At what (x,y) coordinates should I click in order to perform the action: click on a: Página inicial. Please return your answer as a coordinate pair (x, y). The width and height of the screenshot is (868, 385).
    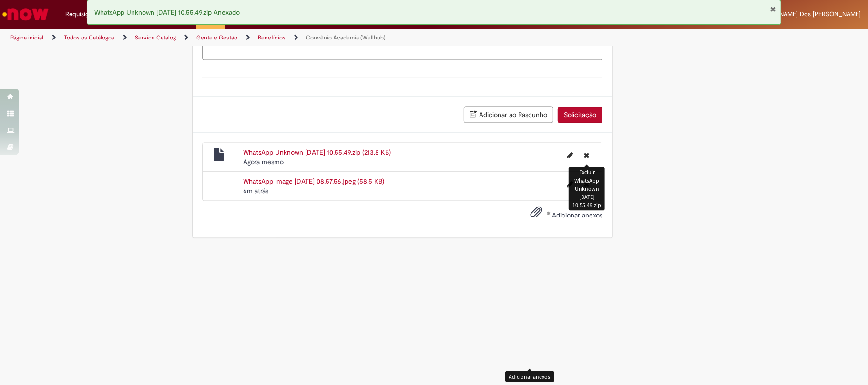
    Looking at the image, I should click on (27, 38).